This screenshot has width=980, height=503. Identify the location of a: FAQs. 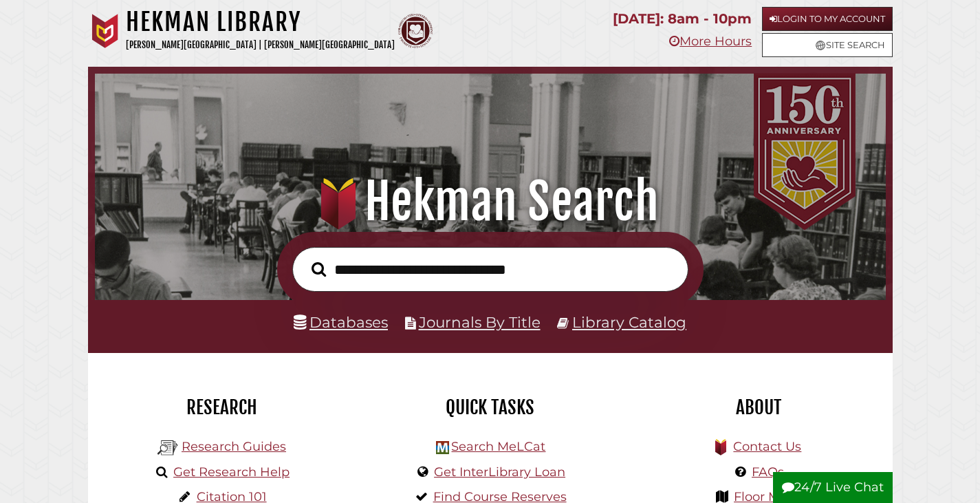
(767, 472).